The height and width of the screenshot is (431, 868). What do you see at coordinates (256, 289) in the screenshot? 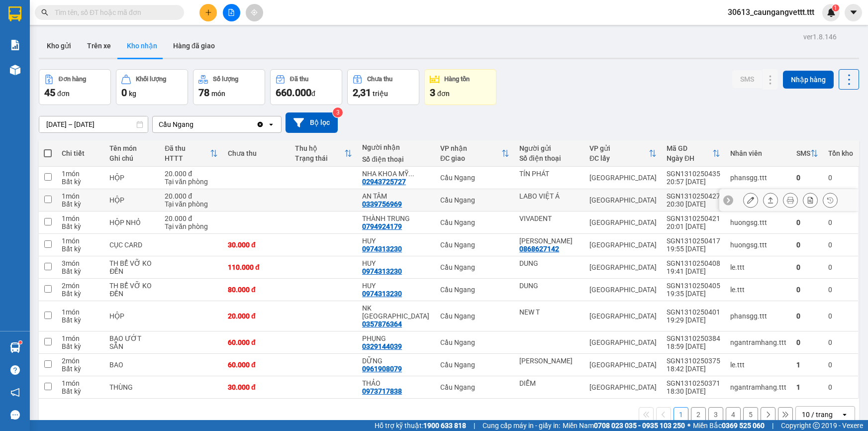
I see `div: 80.000 đ` at bounding box center [256, 289].